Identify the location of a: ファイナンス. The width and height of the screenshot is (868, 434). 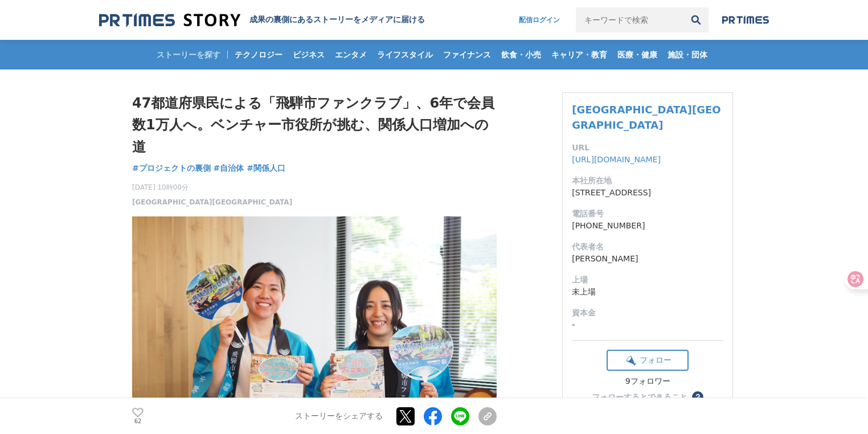
(467, 55).